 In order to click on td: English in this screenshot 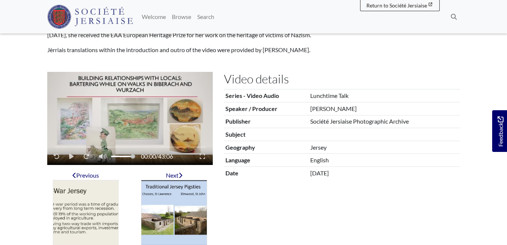, I will do `click(384, 160)`.